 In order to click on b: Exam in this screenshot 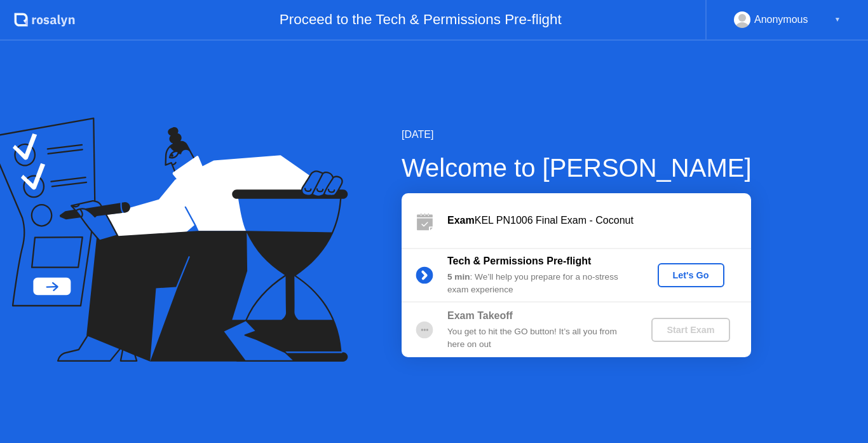, I will do `click(461, 220)`.